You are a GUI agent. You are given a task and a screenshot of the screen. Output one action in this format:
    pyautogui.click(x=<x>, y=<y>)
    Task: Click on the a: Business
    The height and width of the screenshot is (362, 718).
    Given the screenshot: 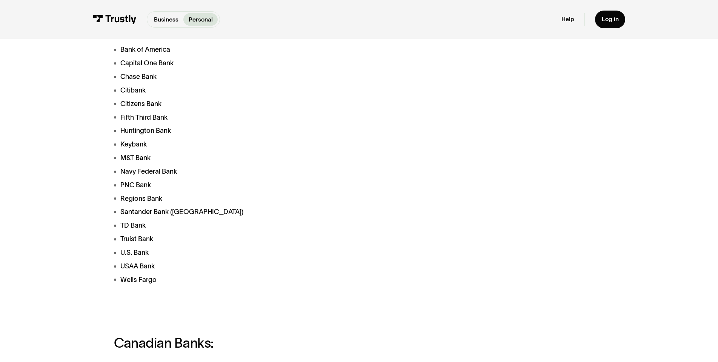 What is the action you would take?
    pyautogui.click(x=166, y=19)
    